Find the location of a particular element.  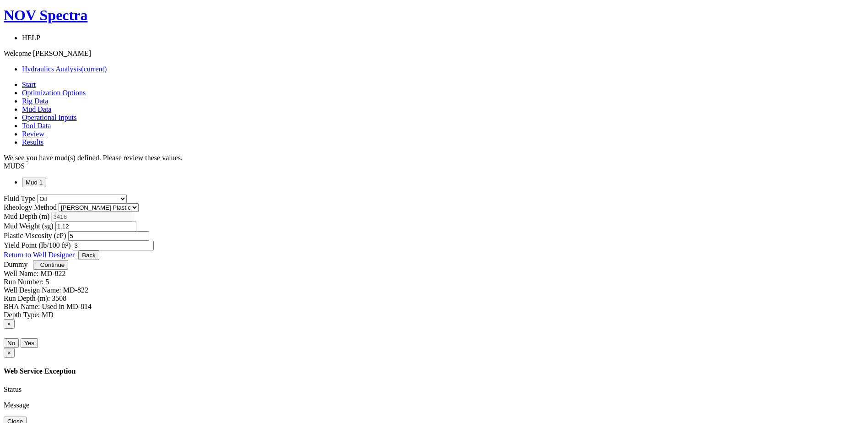

label: Mud Weight (sg) is located at coordinates (29, 225).